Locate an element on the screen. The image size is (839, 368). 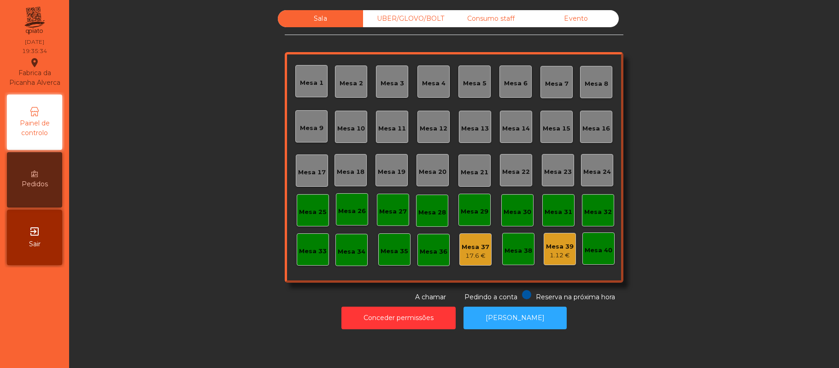
span: Painel de controlo is located at coordinates (35, 128).